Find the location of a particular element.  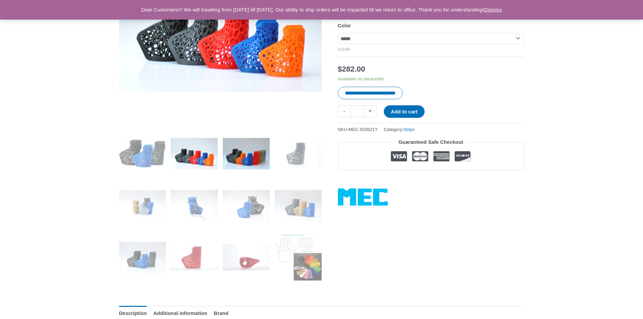

img: MEC Grip 4D is located at coordinates (142, 153).